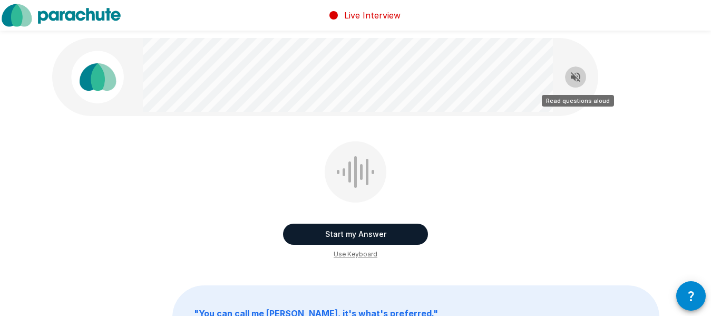 The width and height of the screenshot is (711, 316). What do you see at coordinates (98, 77) in the screenshot?
I see `img: parachute_avatar.png` at bounding box center [98, 77].